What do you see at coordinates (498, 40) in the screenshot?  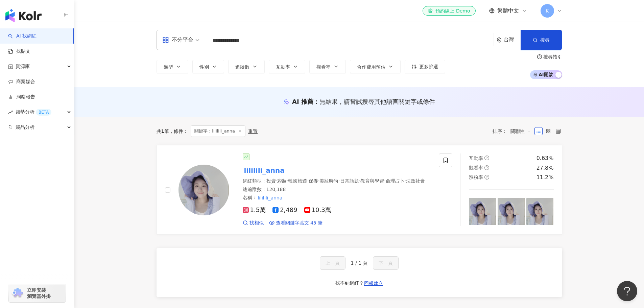 I see `span: environment` at bounding box center [498, 40].